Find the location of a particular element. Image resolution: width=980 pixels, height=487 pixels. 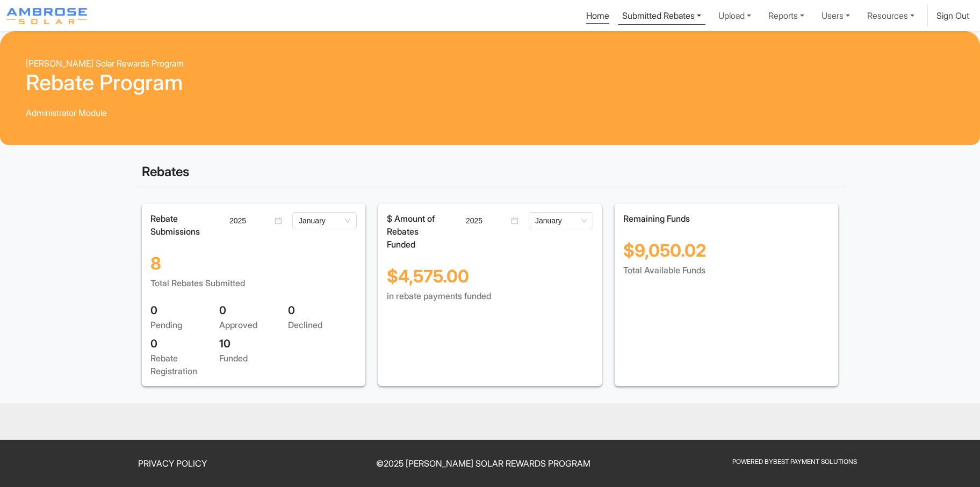

a: Sign Out is located at coordinates (952, 16).